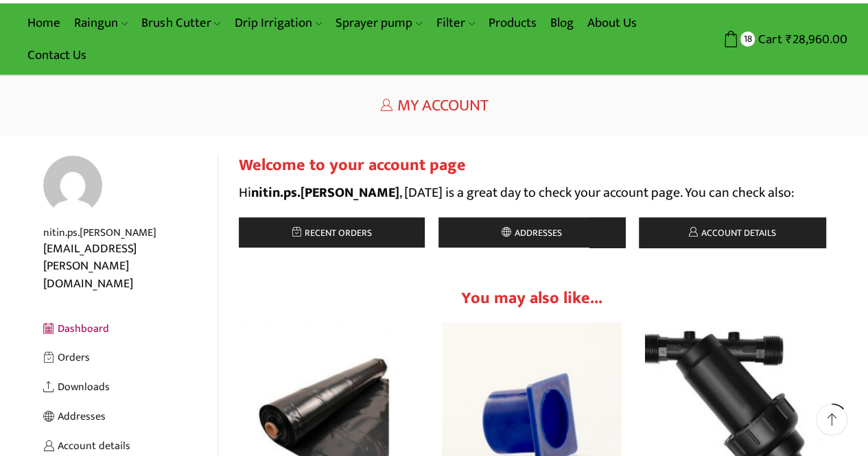  What do you see at coordinates (787, 39) in the screenshot?
I see `a: 18 Cart ₹28,960.00` at bounding box center [787, 39].